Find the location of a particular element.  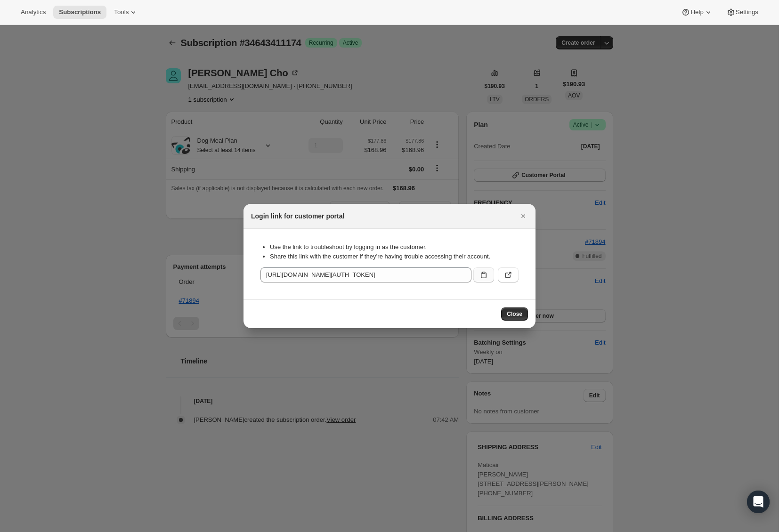

span: Close is located at coordinates (514, 314).